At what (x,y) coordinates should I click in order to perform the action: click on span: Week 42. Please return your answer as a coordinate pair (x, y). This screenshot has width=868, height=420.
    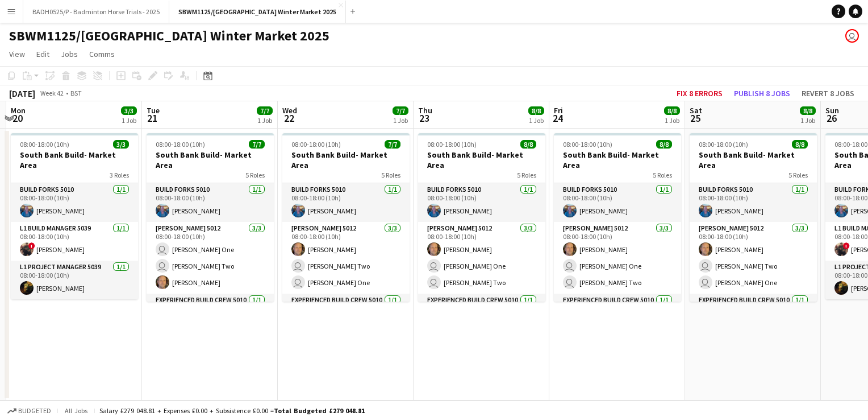
    Looking at the image, I should click on (52, 93).